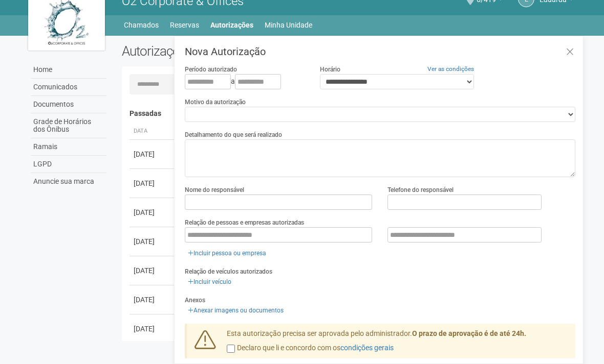 The image size is (604, 364). Describe the element at coordinates (234, 135) in the screenshot. I see `label: Detalhamento do que será realizado` at that location.